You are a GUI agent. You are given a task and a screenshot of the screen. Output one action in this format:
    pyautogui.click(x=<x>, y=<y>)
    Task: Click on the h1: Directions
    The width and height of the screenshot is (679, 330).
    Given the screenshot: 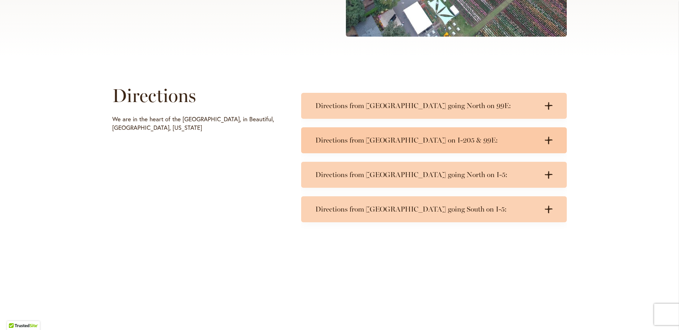 What is the action you would take?
    pyautogui.click(x=196, y=96)
    